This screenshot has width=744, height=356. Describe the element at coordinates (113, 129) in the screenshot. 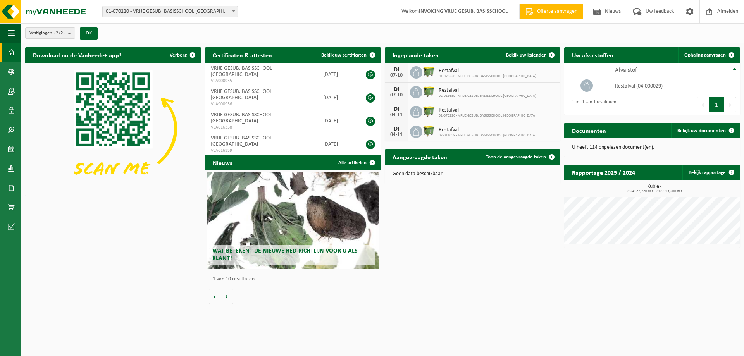

I see `img: Download de VHEPlus App` at that location.